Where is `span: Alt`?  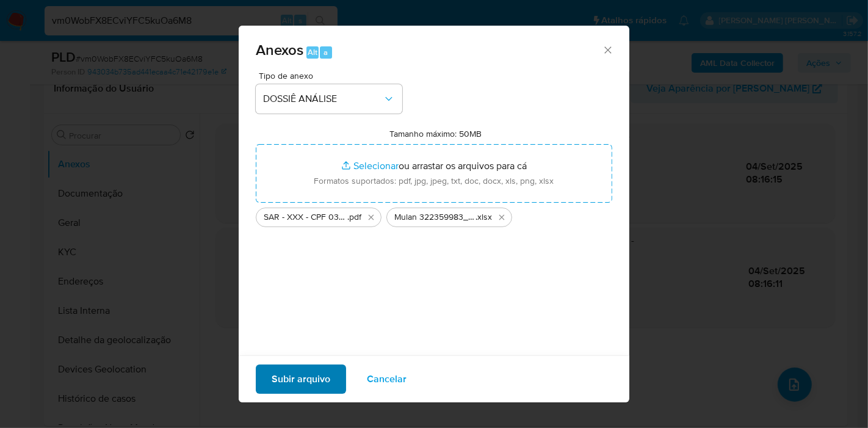
span: Alt is located at coordinates (313, 52).